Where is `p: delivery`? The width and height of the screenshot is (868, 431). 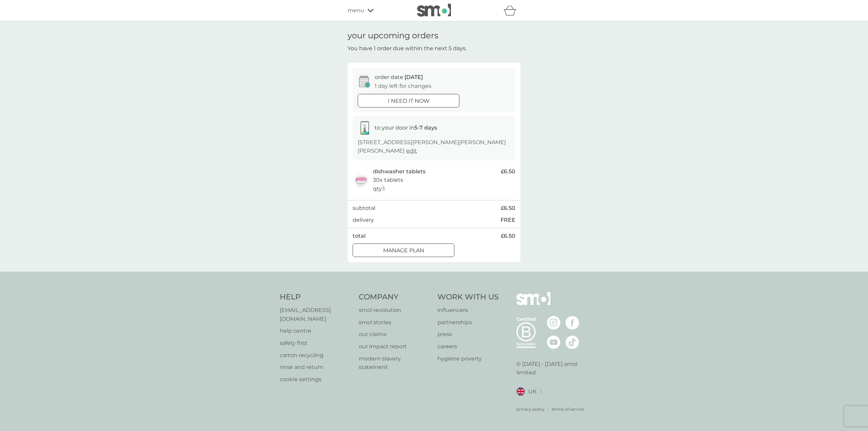
p: delivery is located at coordinates (363, 220).